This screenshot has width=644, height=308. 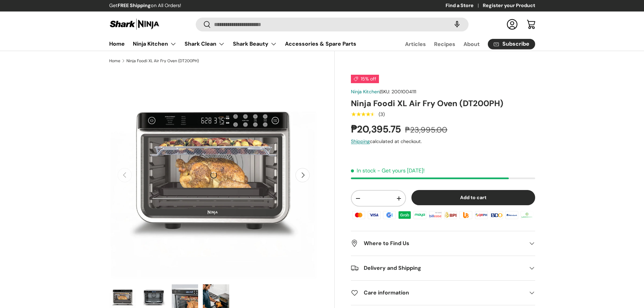 I want to click on h1: Ninja Foodi XL Air Fry Oven (DT200PH), so click(x=443, y=103).